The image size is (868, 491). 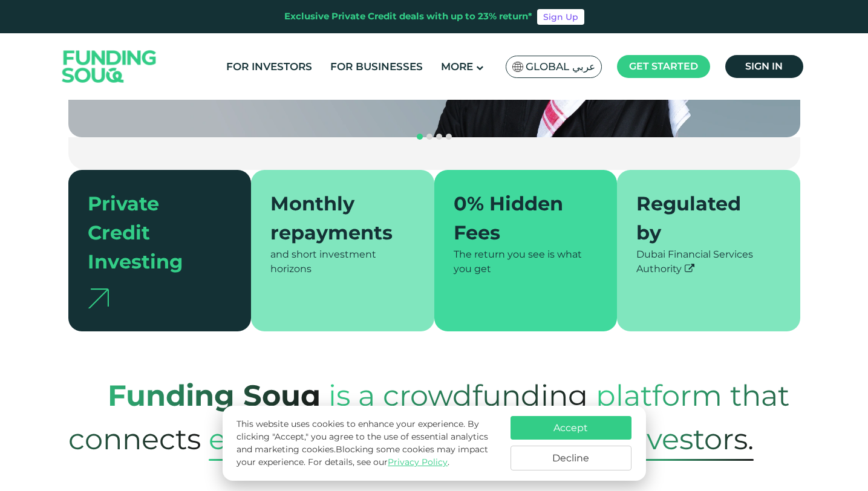 I want to click on div: Exclusive Private Credit deals with up to 23% return*, so click(x=408, y=16).